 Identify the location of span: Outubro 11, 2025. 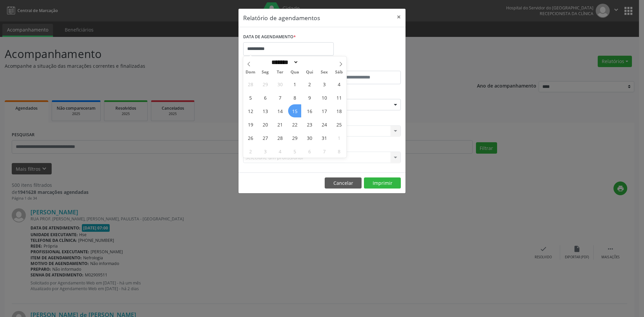
(339, 97).